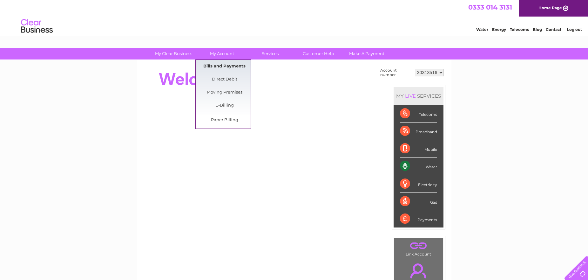 This screenshot has width=588, height=280. I want to click on div: Broadband, so click(419, 131).